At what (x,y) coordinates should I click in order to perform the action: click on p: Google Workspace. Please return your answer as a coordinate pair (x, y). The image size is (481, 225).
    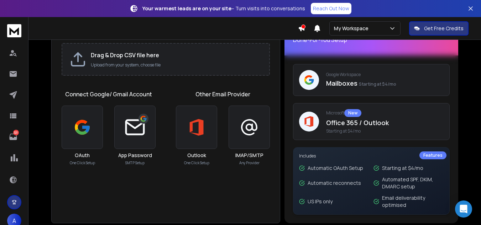
    Looking at the image, I should click on (385, 75).